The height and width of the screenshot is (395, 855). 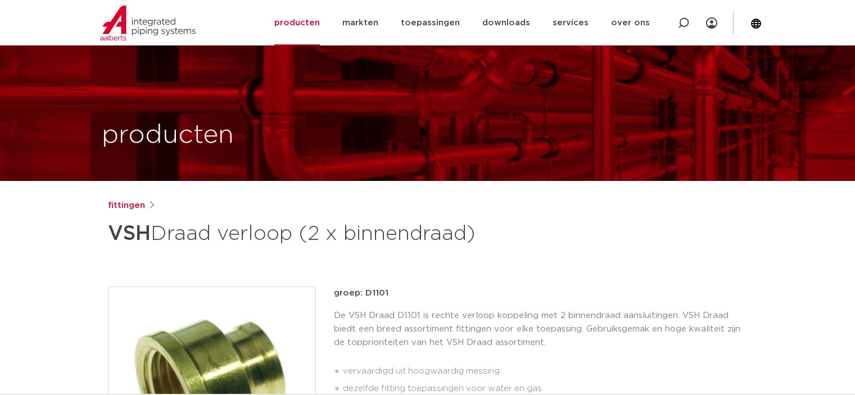 What do you see at coordinates (541, 293) in the screenshot?
I see `p: groep: D1101` at bounding box center [541, 293].